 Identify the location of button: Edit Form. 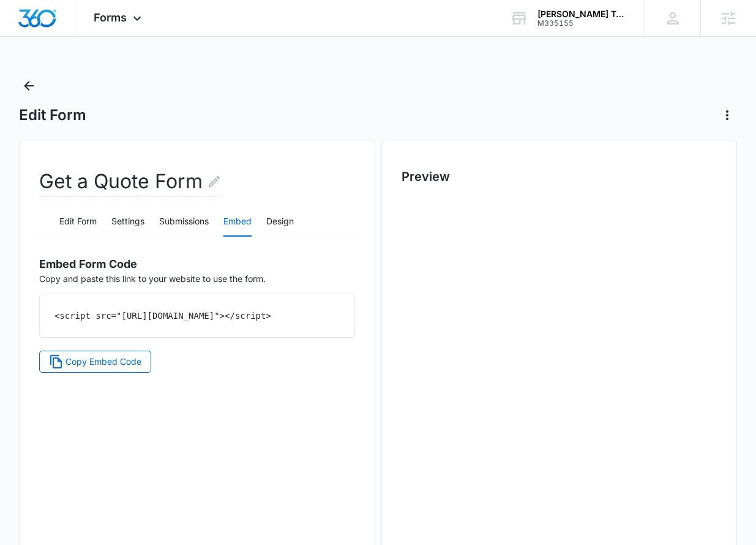
(78, 222).